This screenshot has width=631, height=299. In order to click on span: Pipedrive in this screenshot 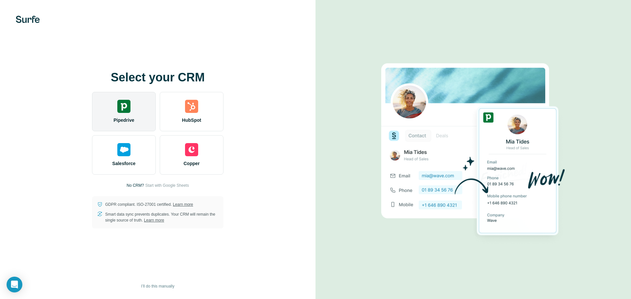, I will do `click(123, 120)`.